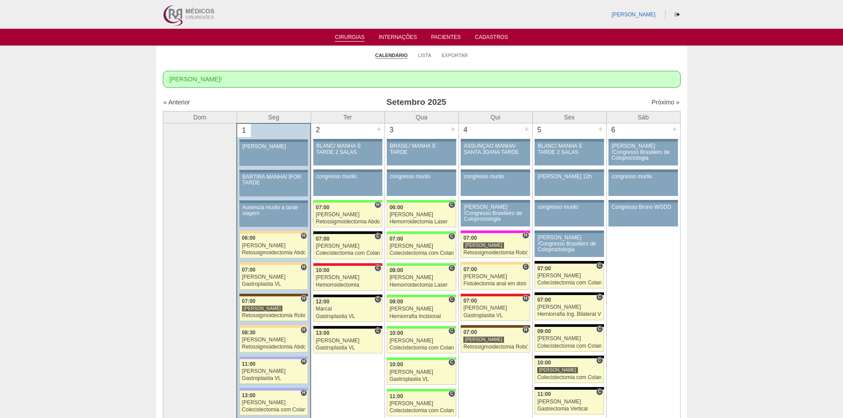  What do you see at coordinates (643, 207) in the screenshot?
I see `div: Congresso Bruno WGDD` at bounding box center [643, 207].